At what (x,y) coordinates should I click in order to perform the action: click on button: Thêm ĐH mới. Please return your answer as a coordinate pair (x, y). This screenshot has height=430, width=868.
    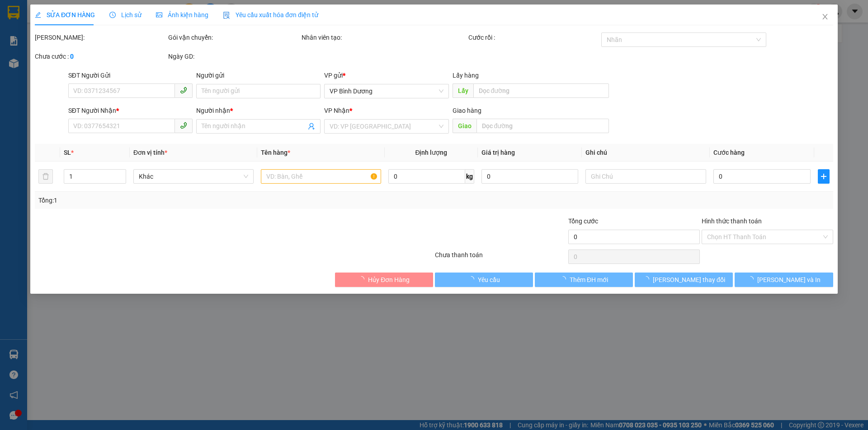
    Looking at the image, I should click on (584, 280).